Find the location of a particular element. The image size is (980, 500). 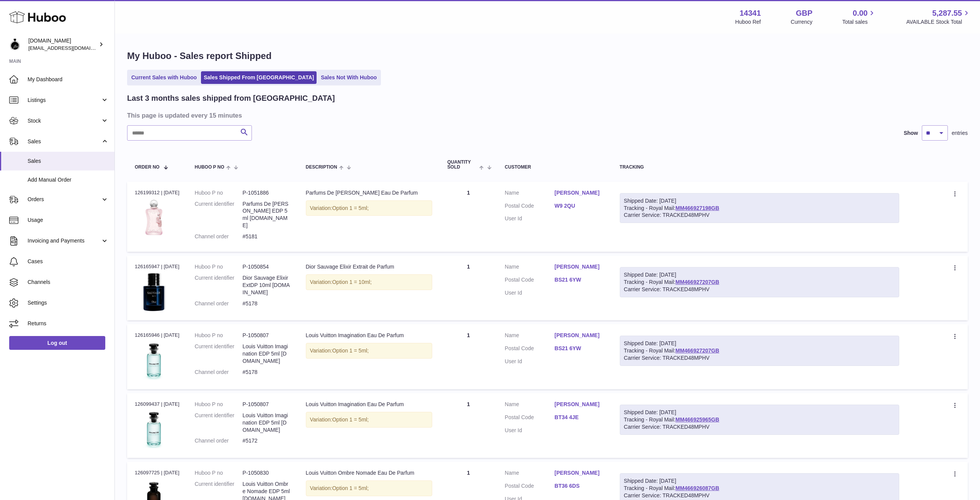

dd: P-1050807 is located at coordinates (267, 335).